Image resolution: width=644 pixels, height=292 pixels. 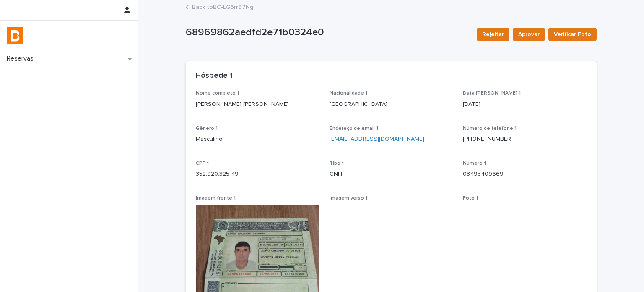 What do you see at coordinates (474, 163) in the screenshot?
I see `span: Número 1` at bounding box center [474, 163].